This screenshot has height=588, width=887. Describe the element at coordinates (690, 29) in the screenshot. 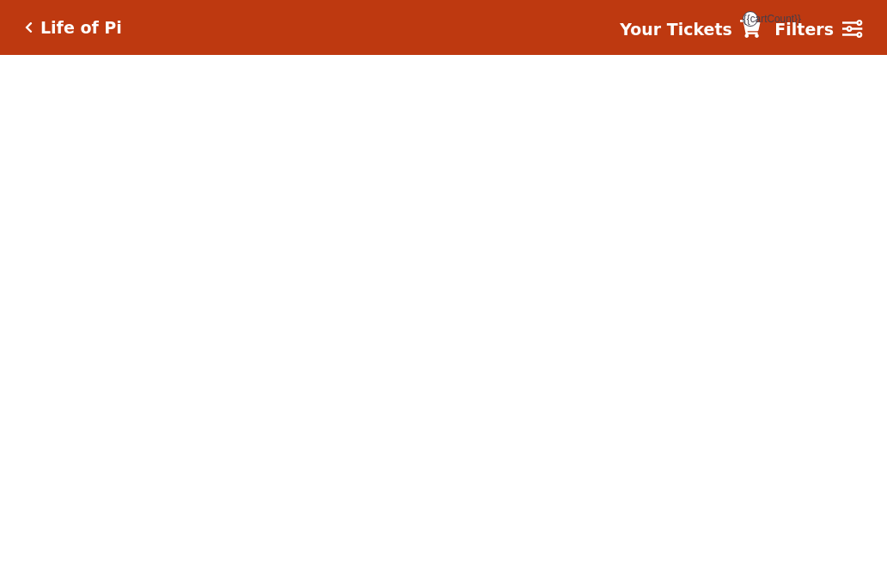

I see `a: Your Tickets {{cartCount}}` at that location.